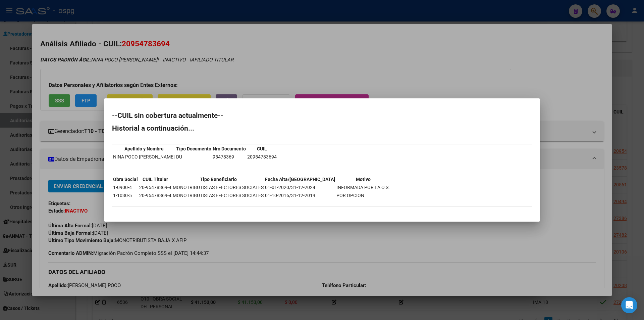  Describe the element at coordinates (229, 156) in the screenshot. I see `td: 95478369` at that location.